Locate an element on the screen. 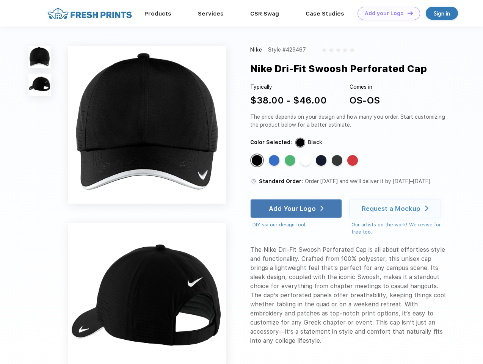  div: Our artists do the work! We revise for free too. is located at coordinates (399, 228).